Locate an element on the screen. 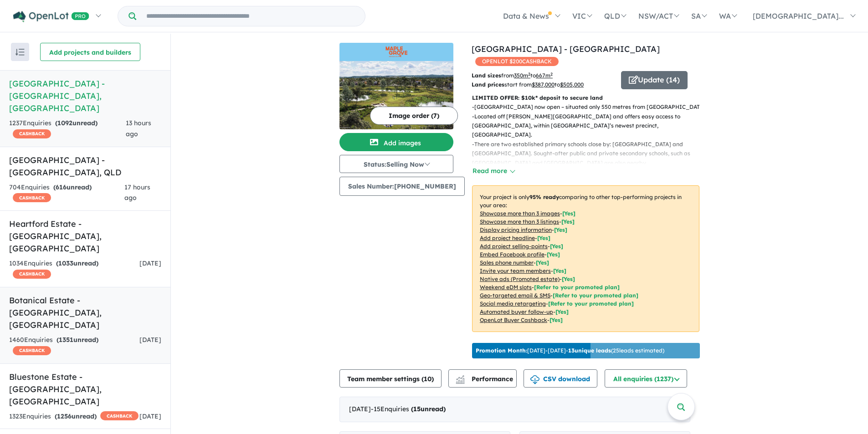  p: start from is located at coordinates (543, 85).